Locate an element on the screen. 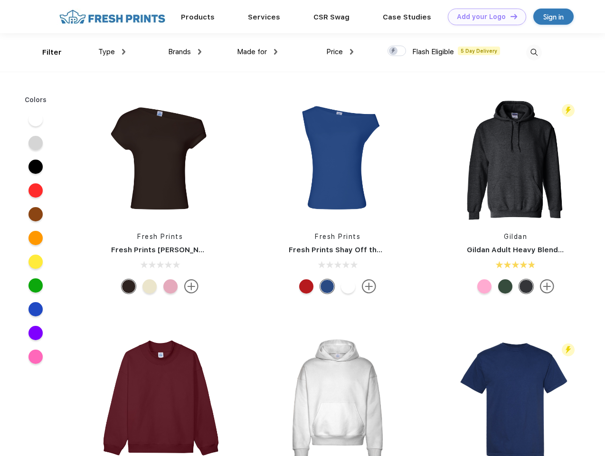 The width and height of the screenshot is (605, 456). span: Price is located at coordinates (335, 52).